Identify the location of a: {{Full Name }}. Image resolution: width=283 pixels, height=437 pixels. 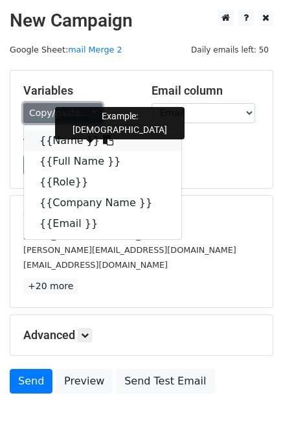
(102, 161).